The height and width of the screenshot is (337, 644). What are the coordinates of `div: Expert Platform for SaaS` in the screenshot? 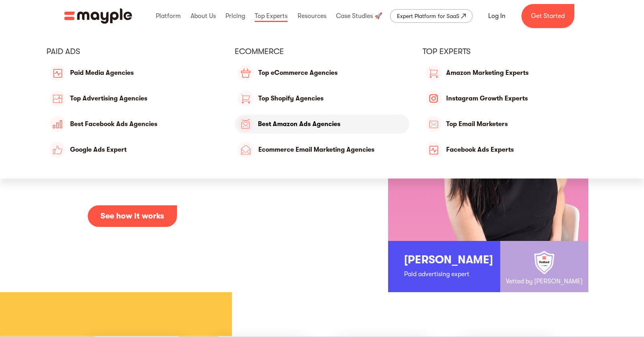 It's located at (428, 16).